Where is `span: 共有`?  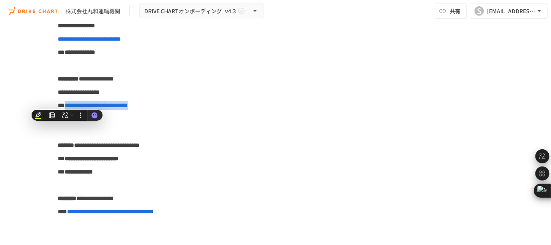
span: 共有 is located at coordinates (455, 11).